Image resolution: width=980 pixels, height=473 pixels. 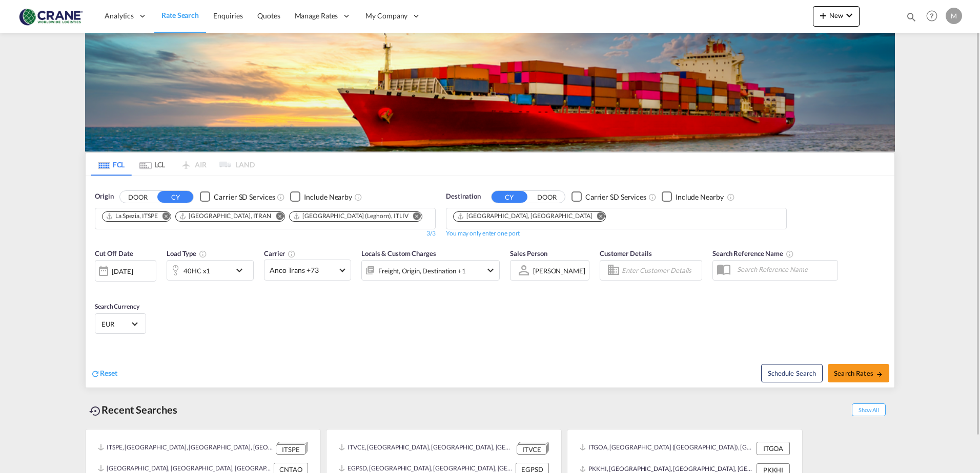 I want to click on div: 40HC x1, so click(x=197, y=271).